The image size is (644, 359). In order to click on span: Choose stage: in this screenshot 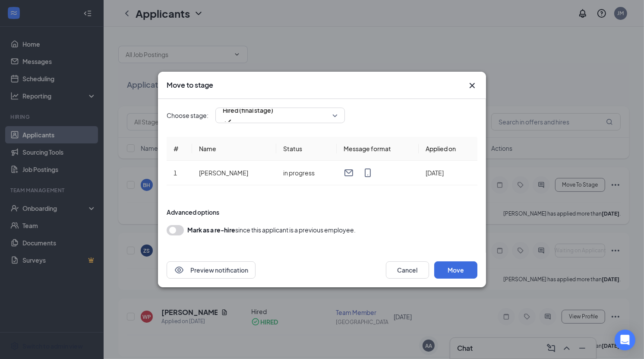, I will do `click(187, 115)`.